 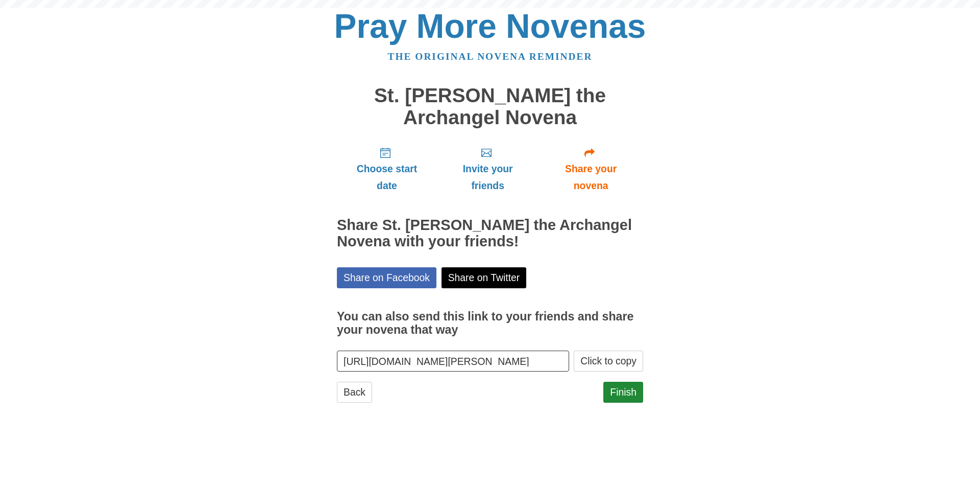 I want to click on span: Invite your friends, so click(x=488, y=177).